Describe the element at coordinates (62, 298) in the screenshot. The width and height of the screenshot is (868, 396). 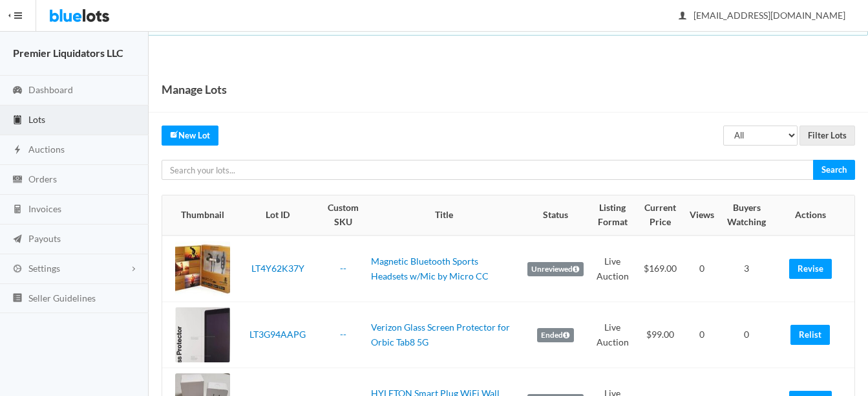
I see `span: Seller Guidelines` at that location.